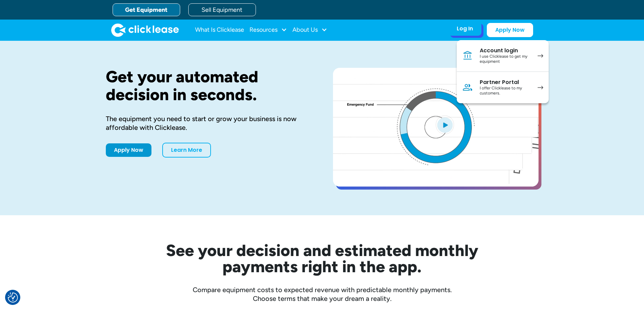 The image size is (644, 310). I want to click on button: Consent Preferences, so click(13, 298).